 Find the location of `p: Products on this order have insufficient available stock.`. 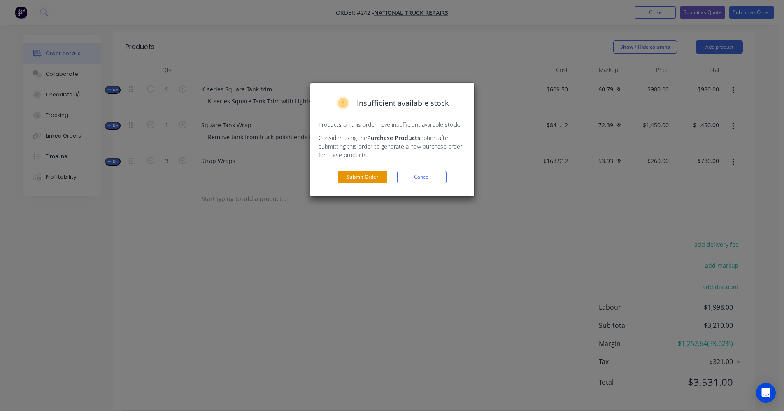

p: Products on this order have insufficient available stock. is located at coordinates (392, 124).